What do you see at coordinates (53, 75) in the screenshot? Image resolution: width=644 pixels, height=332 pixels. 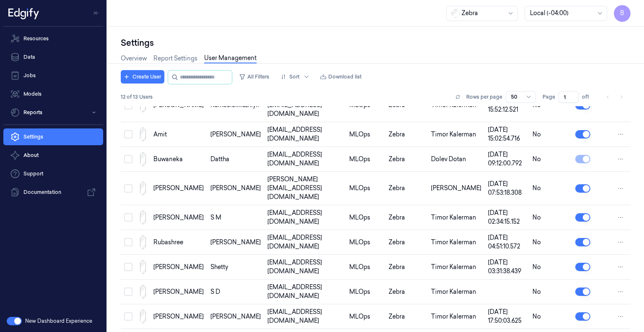 I see `a: Jobs` at bounding box center [53, 75].